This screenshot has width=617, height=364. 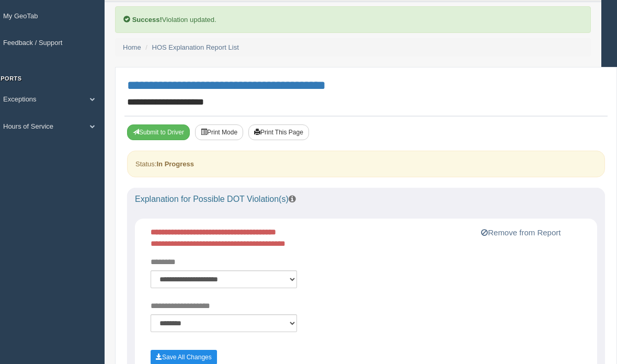 What do you see at coordinates (132, 47) in the screenshot?
I see `a: Home` at bounding box center [132, 47].